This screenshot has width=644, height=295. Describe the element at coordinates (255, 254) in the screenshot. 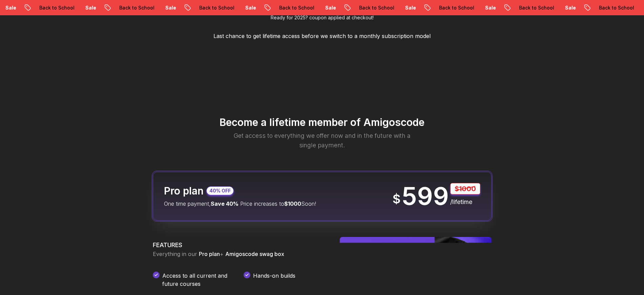

I see `span: Amigoscode swag box` at that location.